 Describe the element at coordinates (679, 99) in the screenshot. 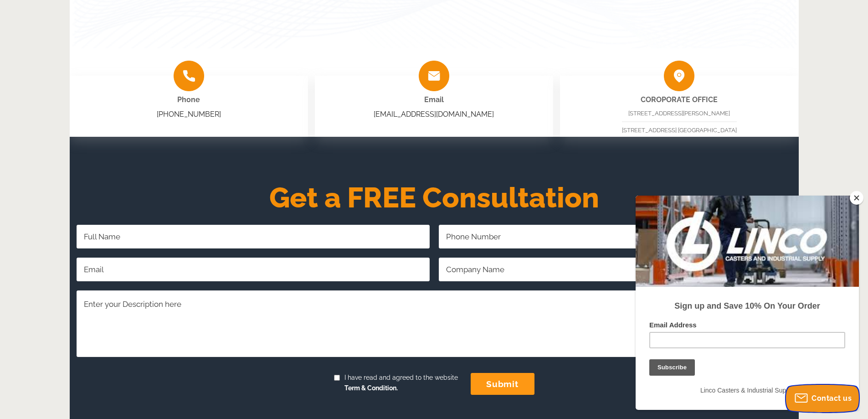

I see `strong: COROPORATE OFFICE` at that location.